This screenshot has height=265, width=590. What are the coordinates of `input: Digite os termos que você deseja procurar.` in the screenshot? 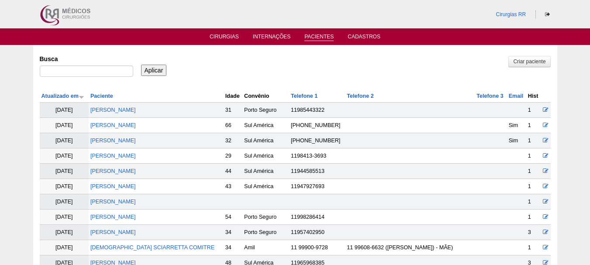 It's located at (86, 71).